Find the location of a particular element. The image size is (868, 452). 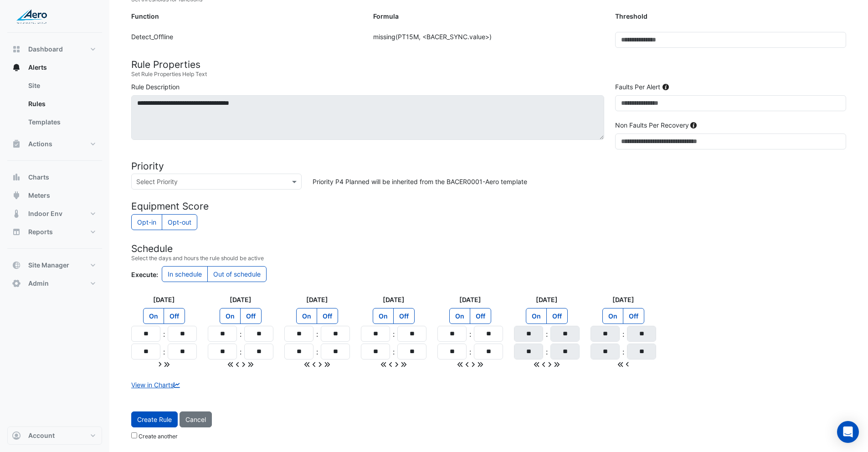

div: Tooltip anchor is located at coordinates (693, 125).